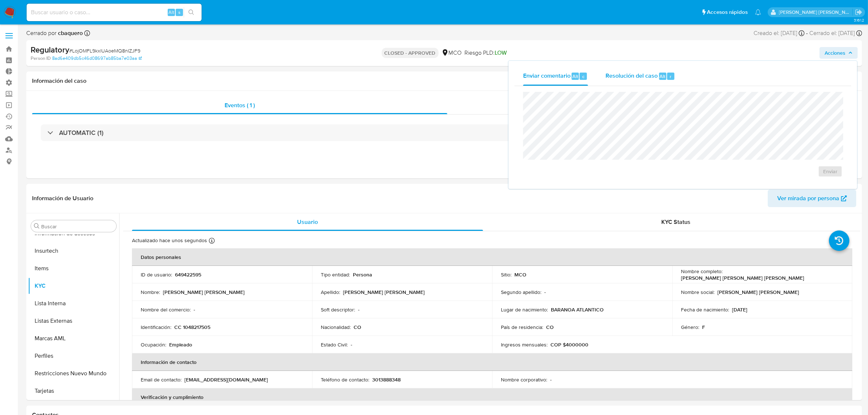  What do you see at coordinates (492, 362) in the screenshot?
I see `th: Información de contacto` at bounding box center [492, 362].